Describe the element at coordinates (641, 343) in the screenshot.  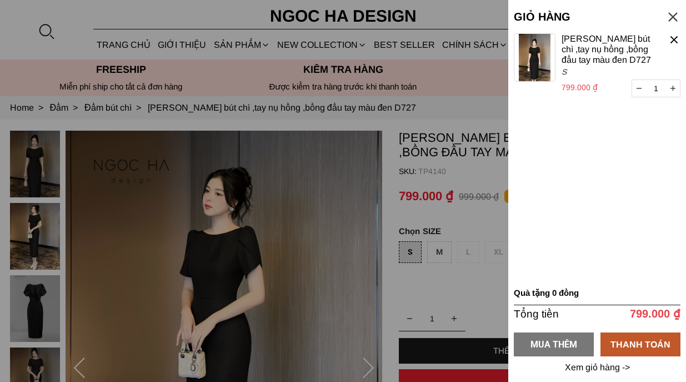
I see `div: THANH TOÁN` at that location.